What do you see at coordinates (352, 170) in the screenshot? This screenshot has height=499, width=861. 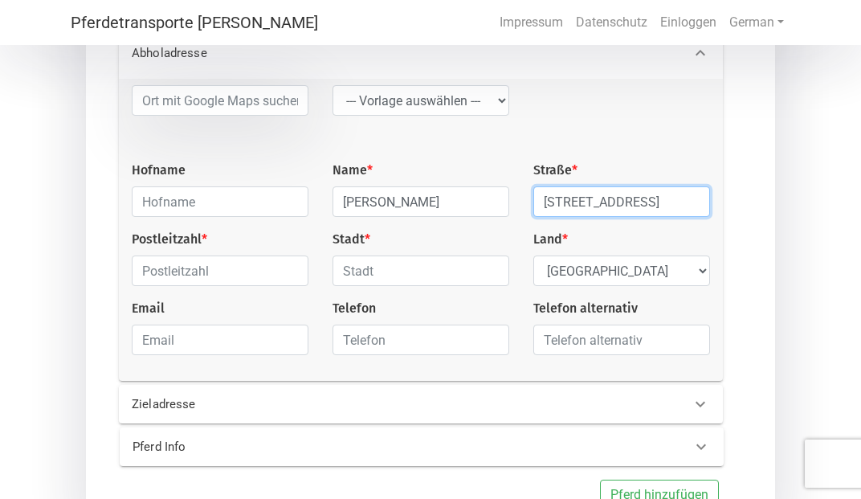 I see `label: Name` at bounding box center [352, 170].